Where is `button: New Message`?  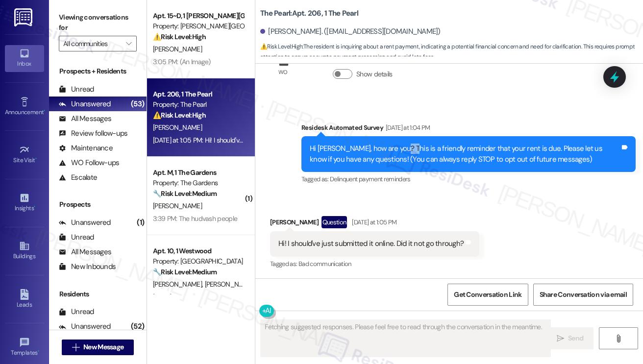 button: New Message is located at coordinates (98, 347).